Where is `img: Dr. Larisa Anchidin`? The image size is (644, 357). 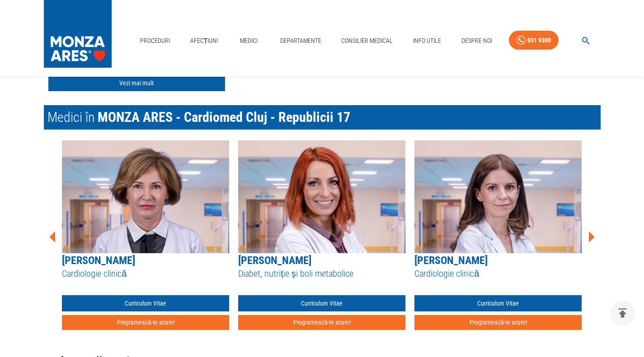 img: Dr. Larisa Anchidin is located at coordinates (322, 197).